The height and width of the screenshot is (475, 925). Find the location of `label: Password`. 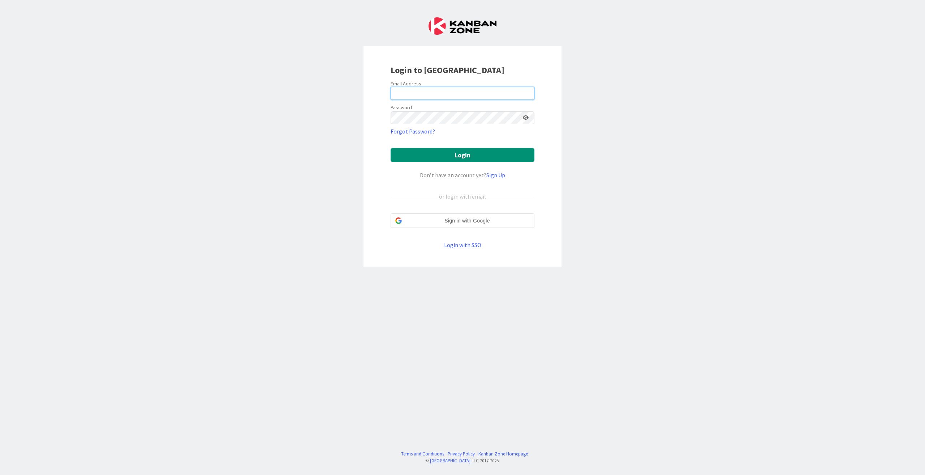

label: Password is located at coordinates (401, 107).